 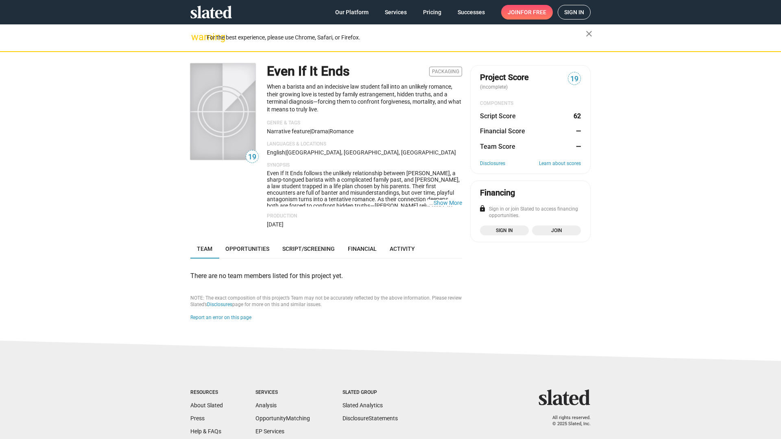 What do you see at coordinates (308, 249) in the screenshot?
I see `span: Script/Screening` at bounding box center [308, 249].